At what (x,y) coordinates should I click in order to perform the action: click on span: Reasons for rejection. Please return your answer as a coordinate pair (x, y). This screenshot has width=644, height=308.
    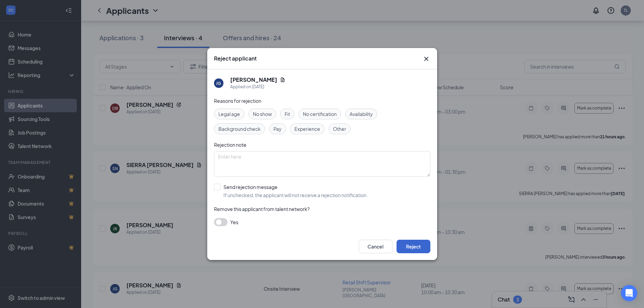
    Looking at the image, I should click on (238, 101).